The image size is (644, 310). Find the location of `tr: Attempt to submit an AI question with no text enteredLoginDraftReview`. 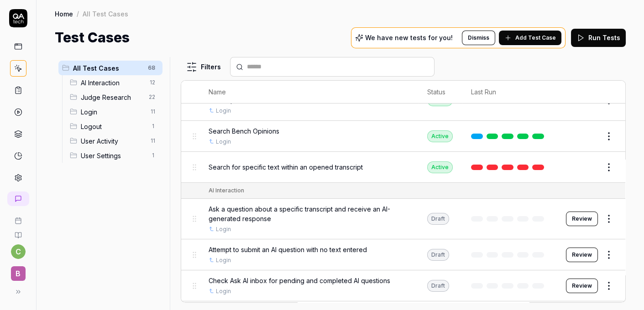

tr: Attempt to submit an AI question with no text enteredLoginDraftReview is located at coordinates (403, 255).